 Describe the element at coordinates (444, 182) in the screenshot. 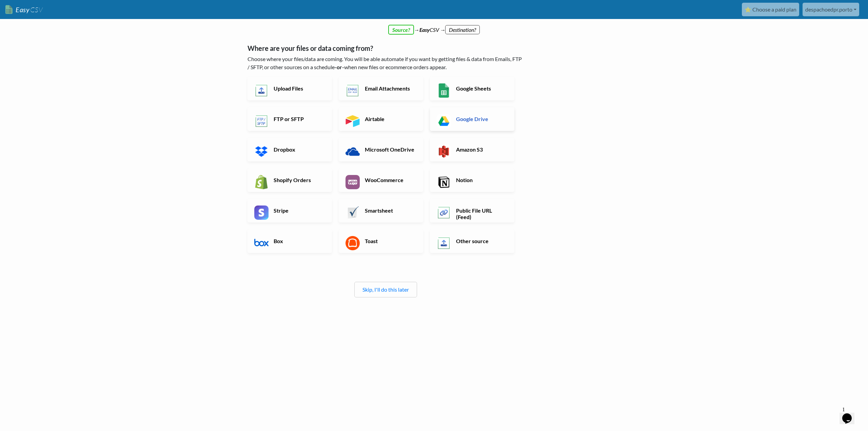

I see `img: Notion App & API` at that location.